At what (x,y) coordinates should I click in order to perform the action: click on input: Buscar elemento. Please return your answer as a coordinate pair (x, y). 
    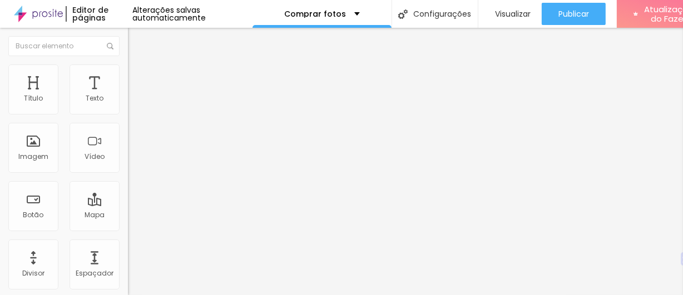
    Looking at the image, I should click on (64, 46).